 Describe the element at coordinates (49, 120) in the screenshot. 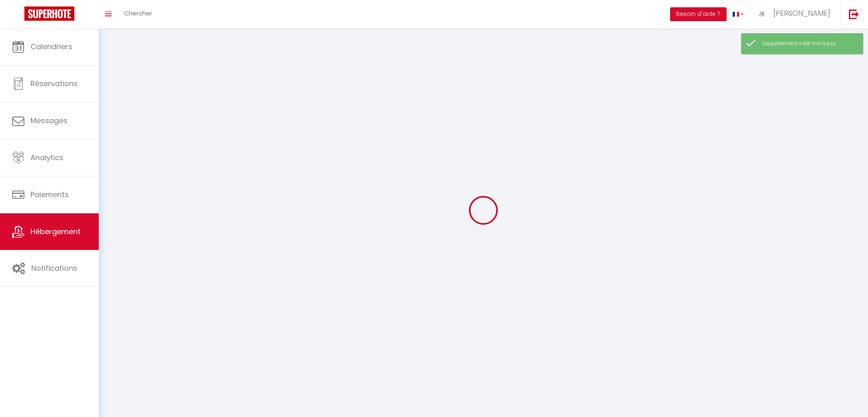

I see `span: Messages` at that location.